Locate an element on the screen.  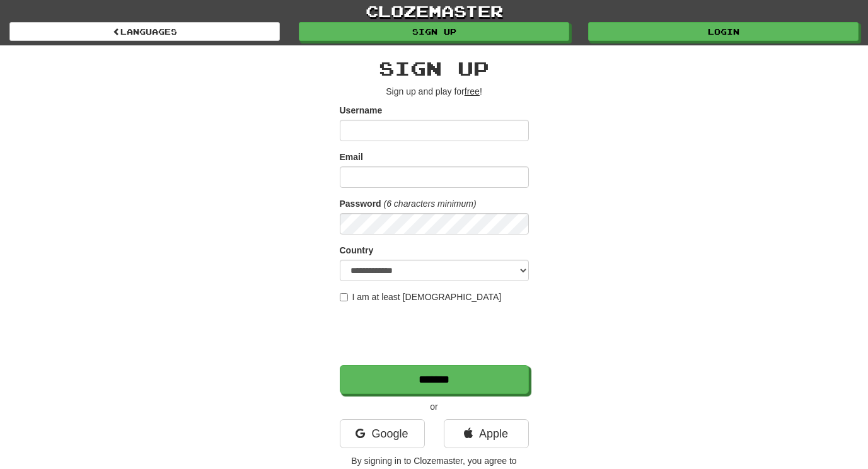
label: Email is located at coordinates (351, 157).